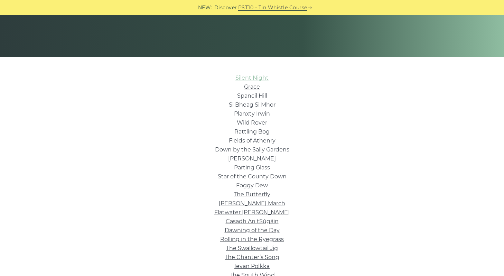 This screenshot has height=276, width=504. I want to click on a: The Butterfly, so click(252, 195).